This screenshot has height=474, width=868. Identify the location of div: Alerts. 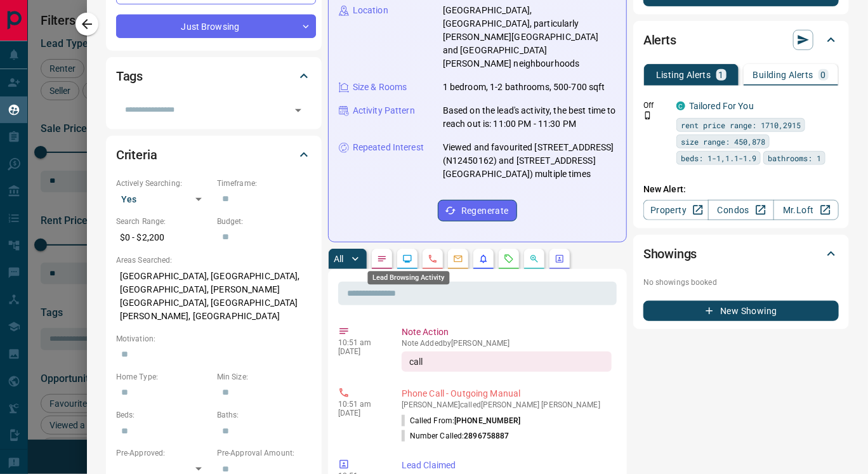
(741, 40).